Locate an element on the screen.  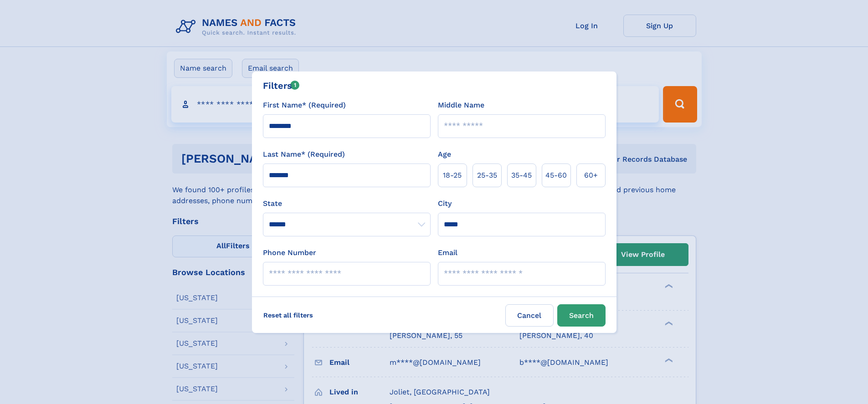
label: Middle Name is located at coordinates (461, 105).